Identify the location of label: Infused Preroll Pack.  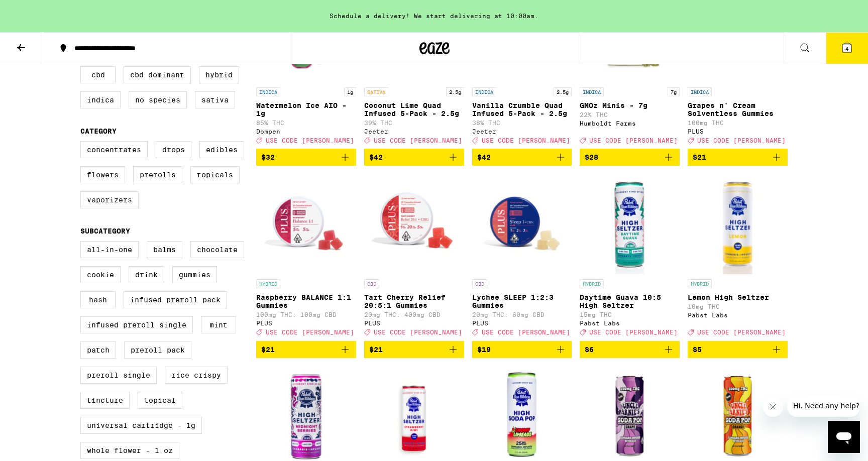
(176, 300).